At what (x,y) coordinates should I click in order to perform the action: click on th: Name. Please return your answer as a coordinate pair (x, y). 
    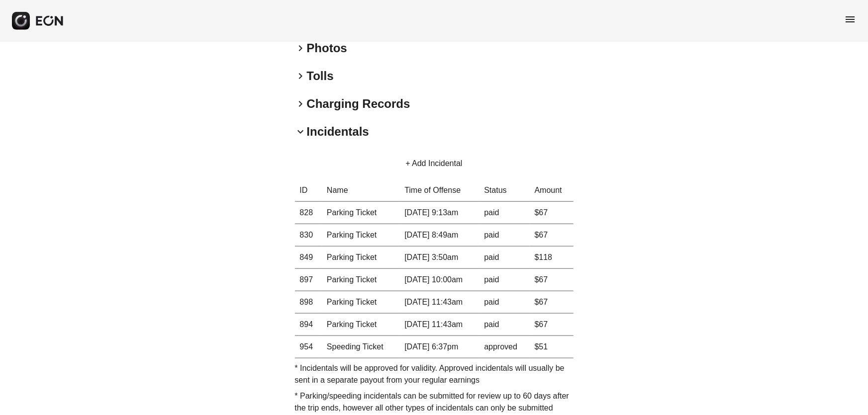
    Looking at the image, I should click on (361, 191).